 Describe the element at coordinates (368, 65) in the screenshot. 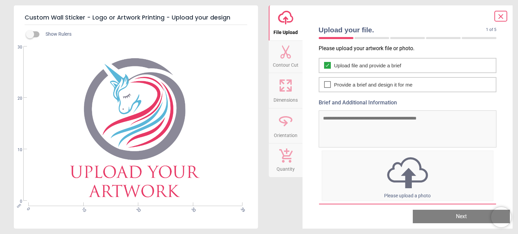

I see `span: Upload file and provide a brief` at that location.